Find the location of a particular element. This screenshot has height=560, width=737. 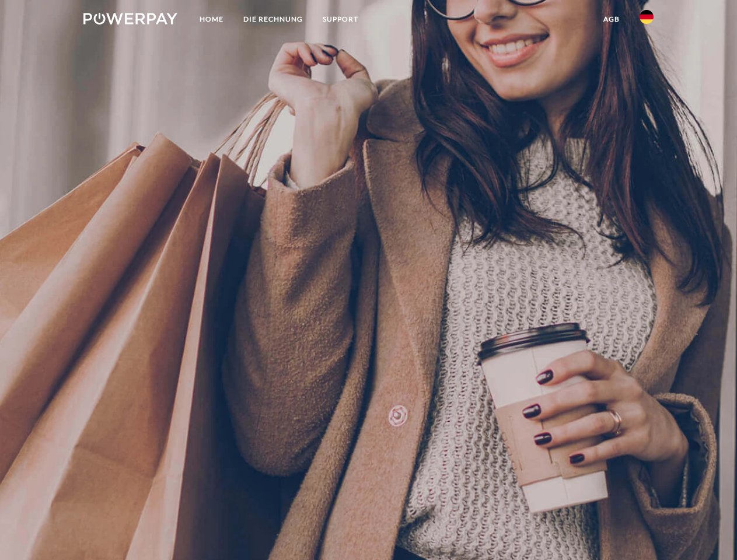

a: DIE RECHNUNG is located at coordinates (273, 19).